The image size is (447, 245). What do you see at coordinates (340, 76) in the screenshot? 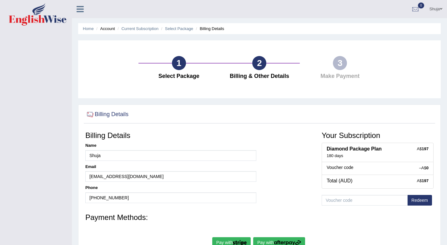
I see `h4: Make Payment` at bounding box center [340, 76].